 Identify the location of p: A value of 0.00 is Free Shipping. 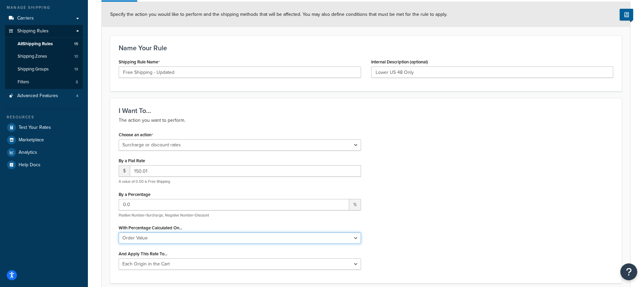
(239, 182).